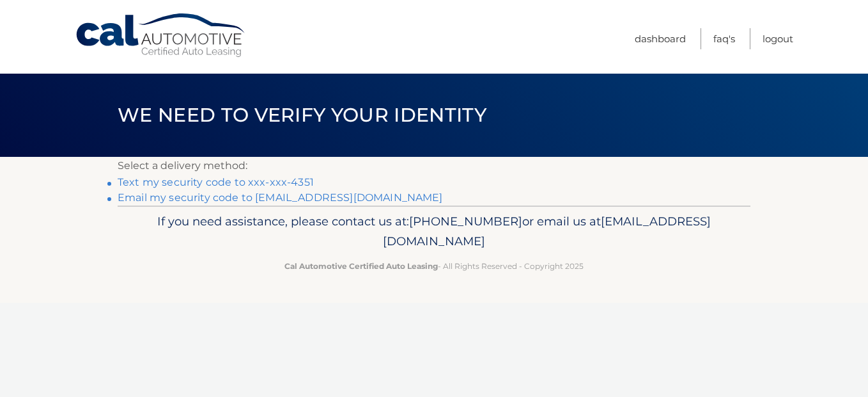  Describe the element at coordinates (724, 39) in the screenshot. I see `a: FAQ's` at that location.